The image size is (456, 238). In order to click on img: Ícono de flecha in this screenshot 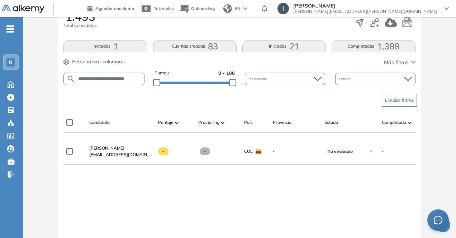, I will do `click(371, 152)`.